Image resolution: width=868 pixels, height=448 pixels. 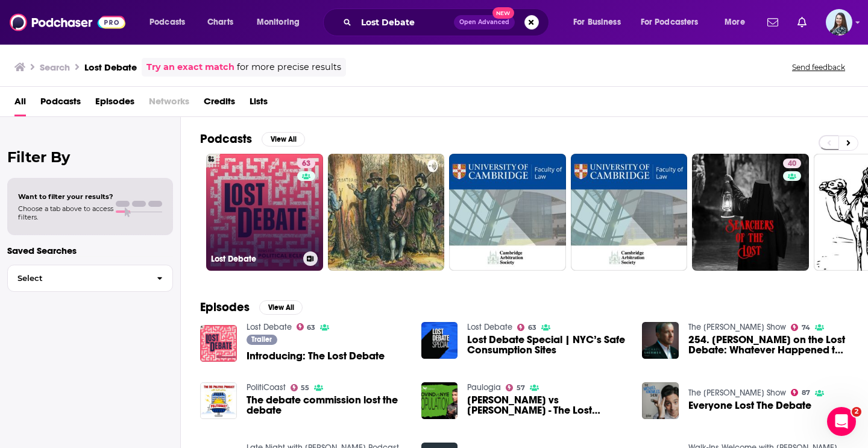 I want to click on h2: Podcasts, so click(x=226, y=139).